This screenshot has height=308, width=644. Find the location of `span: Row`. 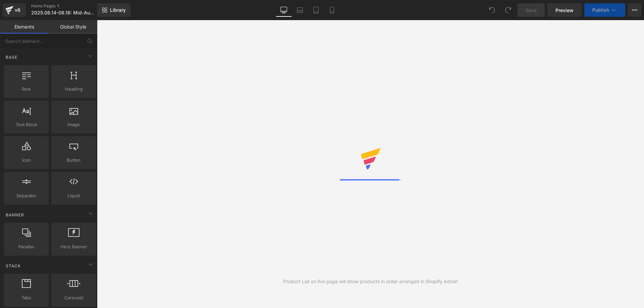

span: Row is located at coordinates (26, 89).